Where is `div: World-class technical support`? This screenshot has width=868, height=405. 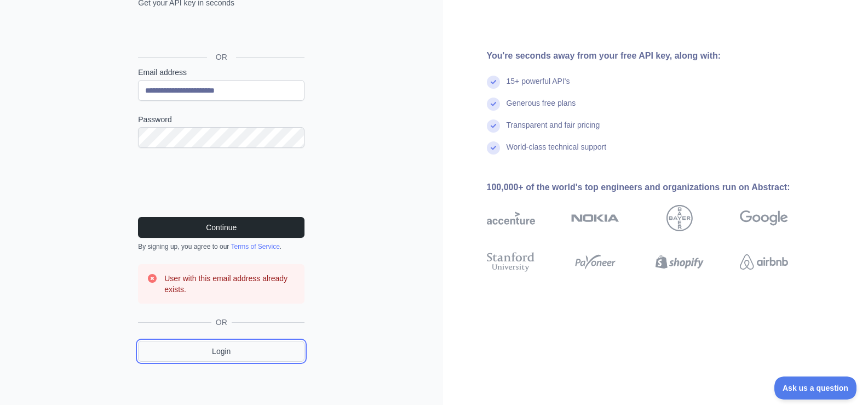
div: World-class technical support is located at coordinates (556, 152).